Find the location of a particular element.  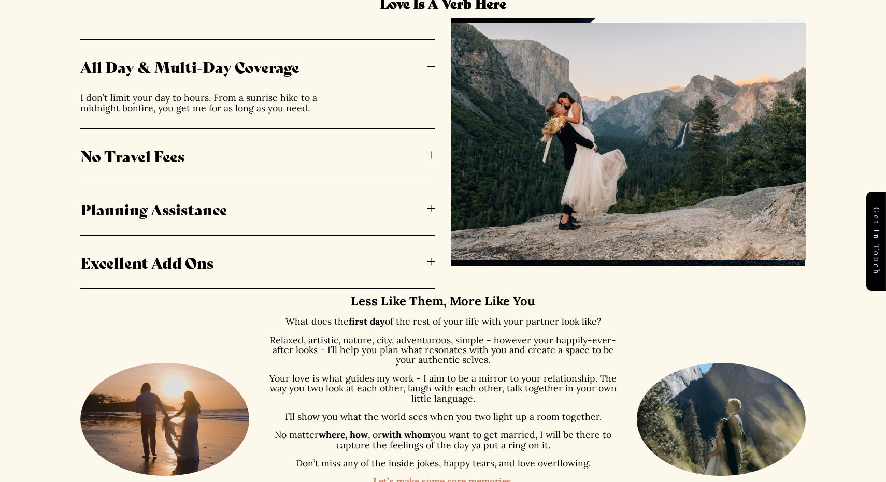

button: All Day & Multi-Day Coverage is located at coordinates (258, 66).